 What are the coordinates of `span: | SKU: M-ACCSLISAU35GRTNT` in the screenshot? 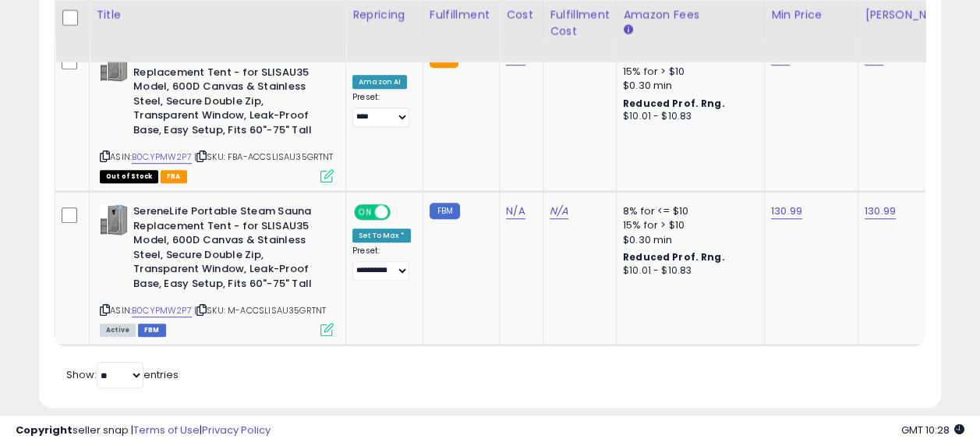 It's located at (259, 311).